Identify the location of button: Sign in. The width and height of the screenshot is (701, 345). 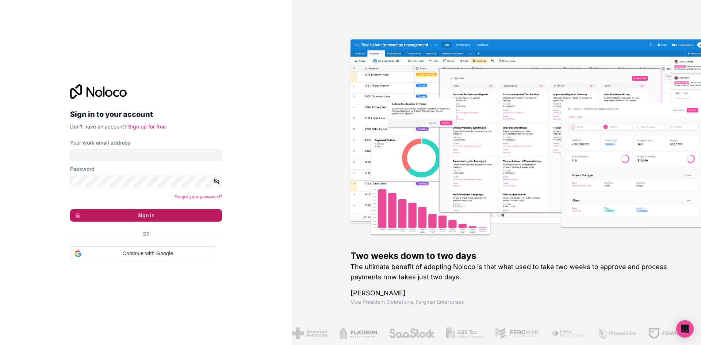
(146, 215).